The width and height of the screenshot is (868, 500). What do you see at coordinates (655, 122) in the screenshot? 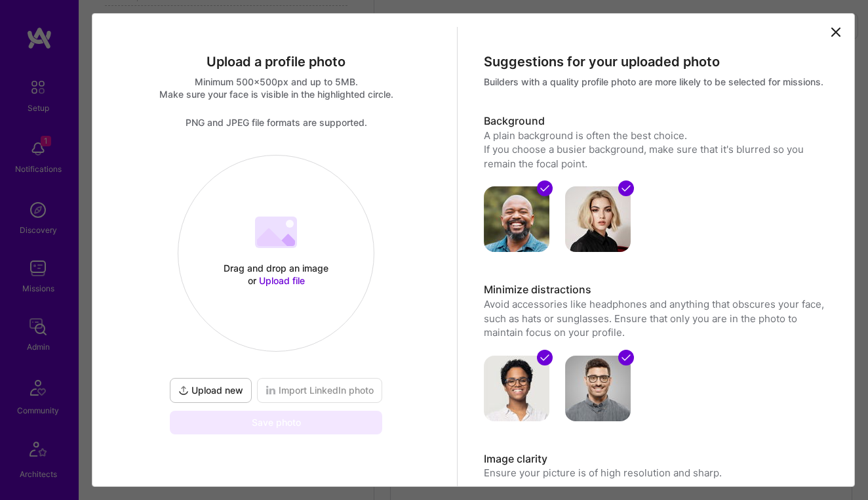
I see `h3: Background` at bounding box center [655, 122].